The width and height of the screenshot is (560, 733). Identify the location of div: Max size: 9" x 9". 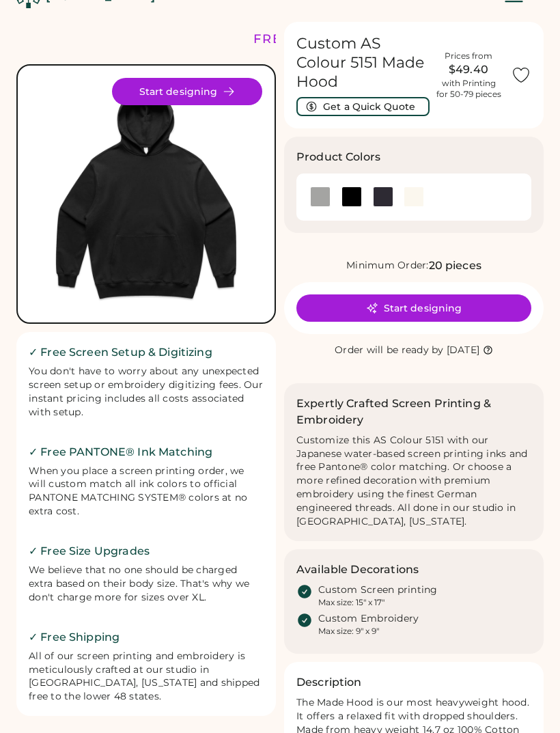
(348, 631).